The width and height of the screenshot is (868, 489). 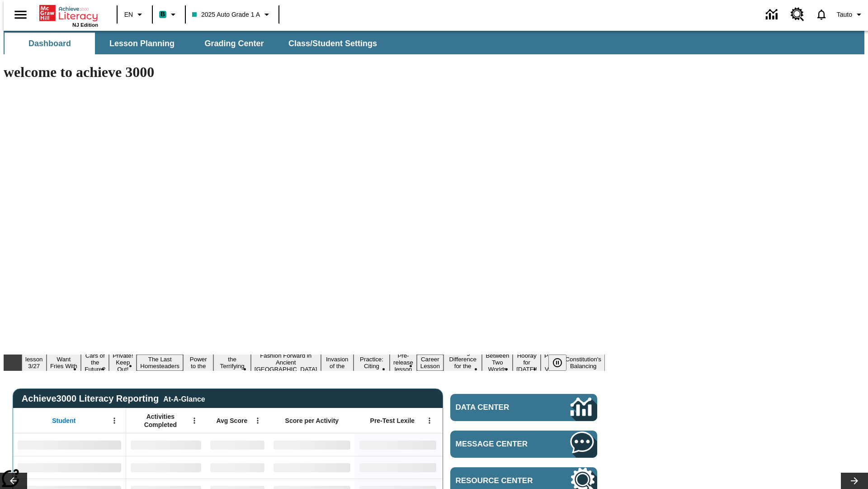 I want to click on button: Slide 2 Do You Want Fries With That?, so click(x=63, y=363).